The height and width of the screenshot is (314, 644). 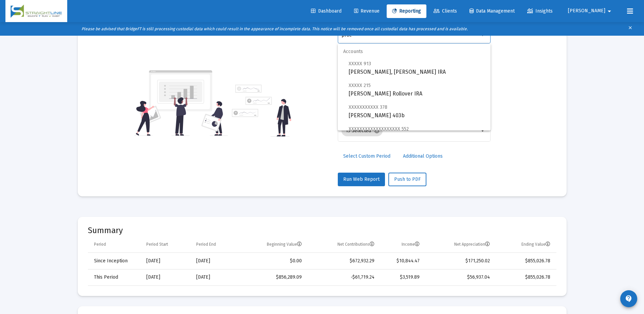 I want to click on mat-chip-list: Selection, so click(x=410, y=131).